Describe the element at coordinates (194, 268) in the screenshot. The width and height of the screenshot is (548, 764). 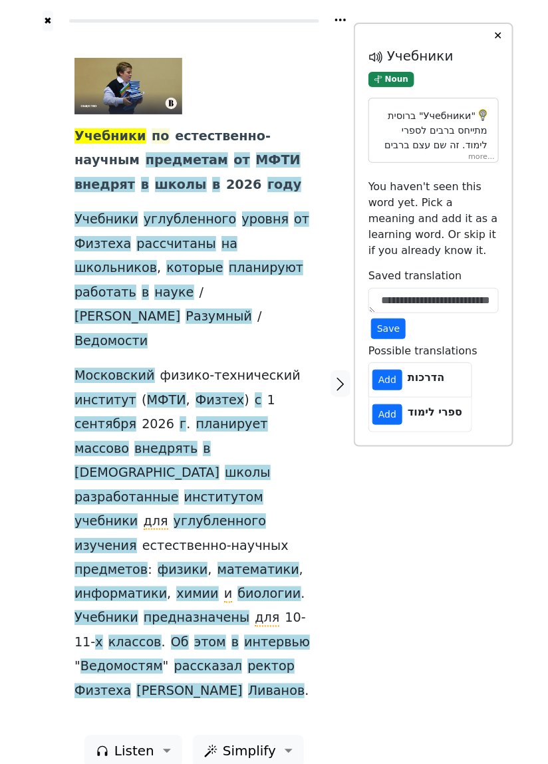
I see `span: которые` at that location.